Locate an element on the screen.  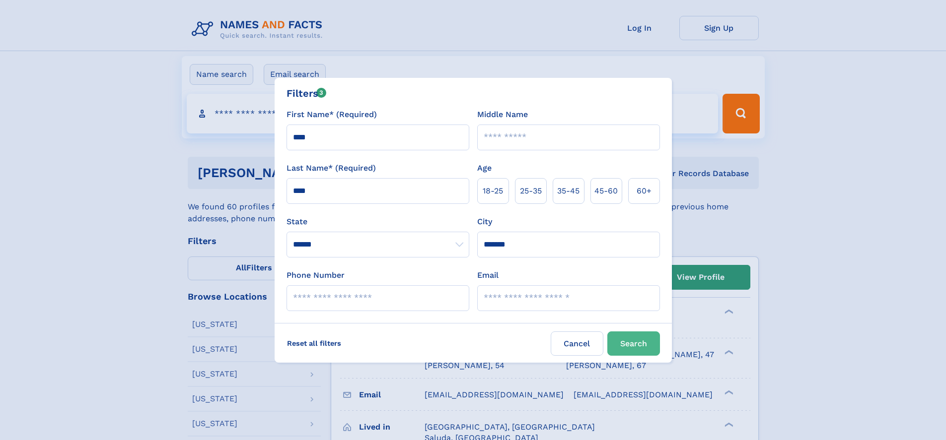
label: Email is located at coordinates (487, 275).